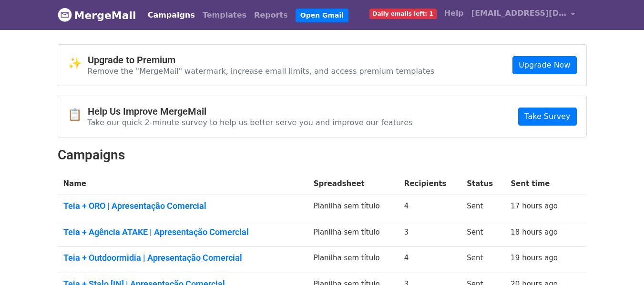  What do you see at coordinates (534, 206) in the screenshot?
I see `a: 17 hours ago` at bounding box center [534, 206].